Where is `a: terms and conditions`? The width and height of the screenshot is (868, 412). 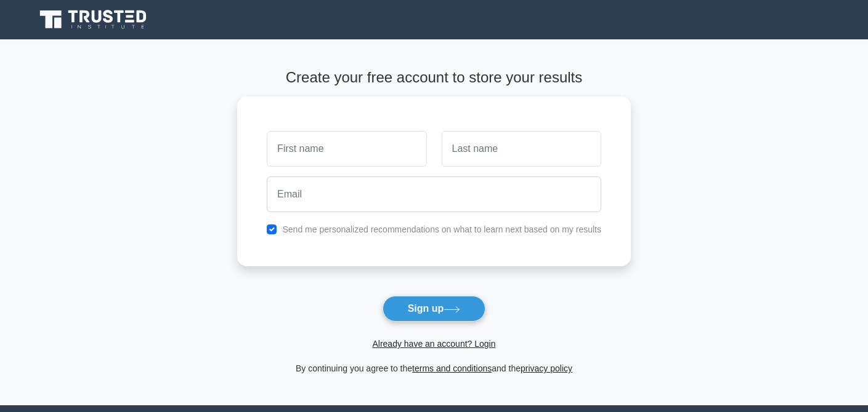 a: terms and conditions is located at coordinates (452, 369).